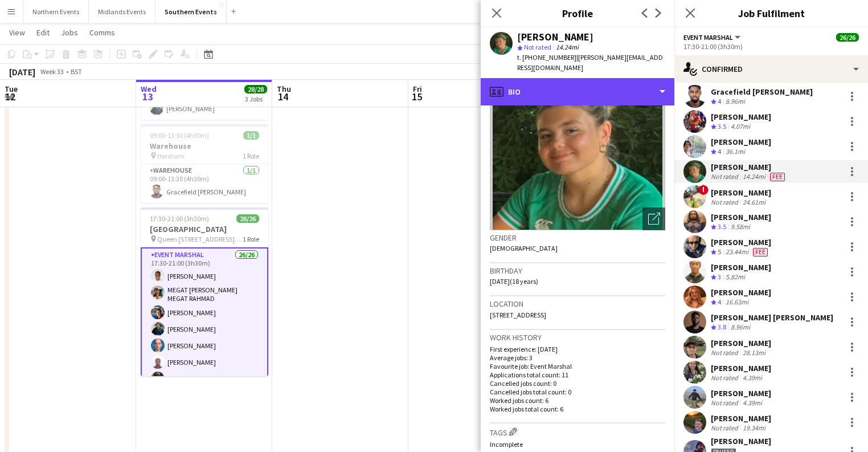 The width and height of the screenshot is (868, 452). Describe the element at coordinates (771, 46) in the screenshot. I see `div: 17:30-21:00 (3h30m)` at that location.